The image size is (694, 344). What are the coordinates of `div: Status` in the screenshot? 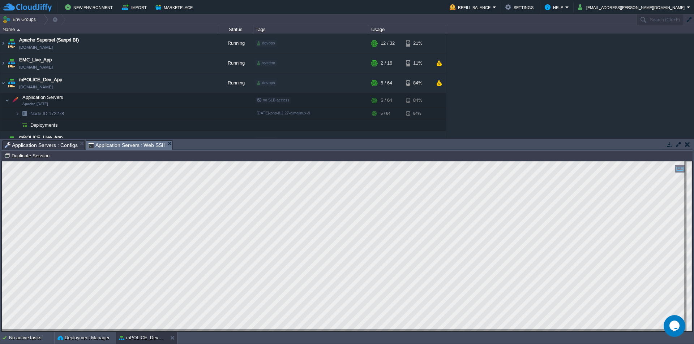 It's located at (235, 29).